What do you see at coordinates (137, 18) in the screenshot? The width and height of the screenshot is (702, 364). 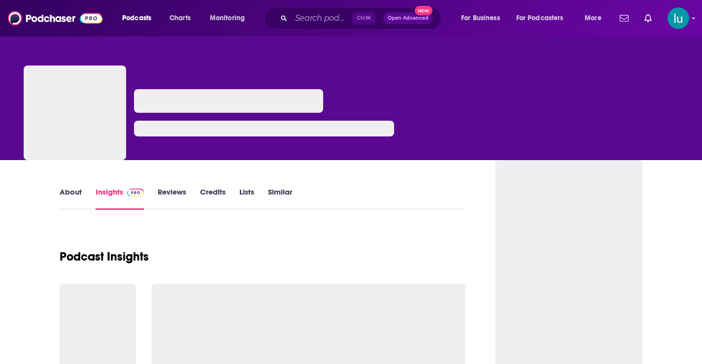 I see `span: Podcasts` at bounding box center [137, 18].